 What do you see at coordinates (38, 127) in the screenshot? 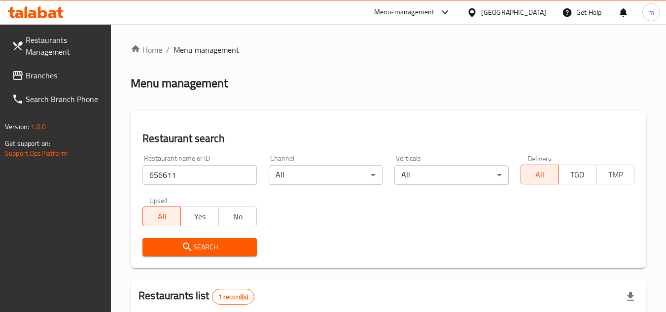
I see `span: 1.0.0` at bounding box center [38, 127].